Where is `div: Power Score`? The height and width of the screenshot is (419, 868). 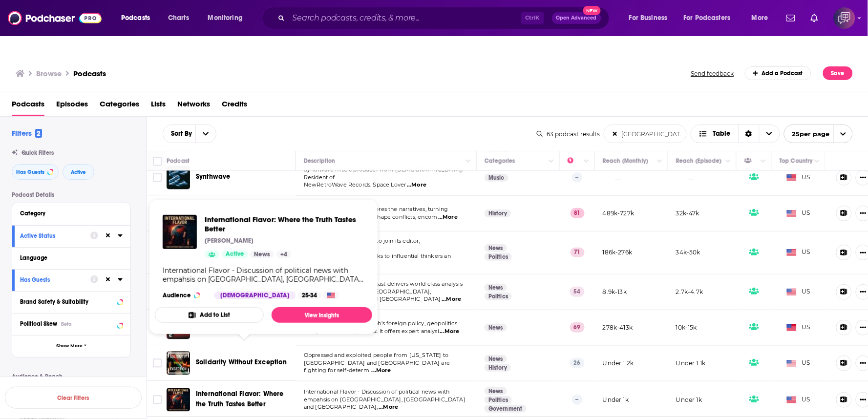 div: Power Score is located at coordinates (574, 161).